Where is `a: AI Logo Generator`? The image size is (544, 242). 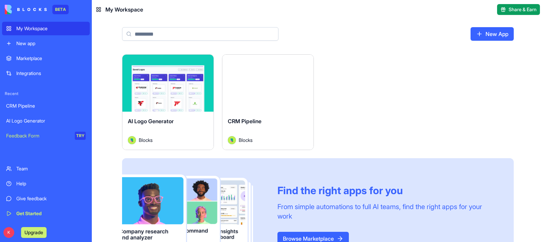 a: AI Logo Generator is located at coordinates (46, 121).